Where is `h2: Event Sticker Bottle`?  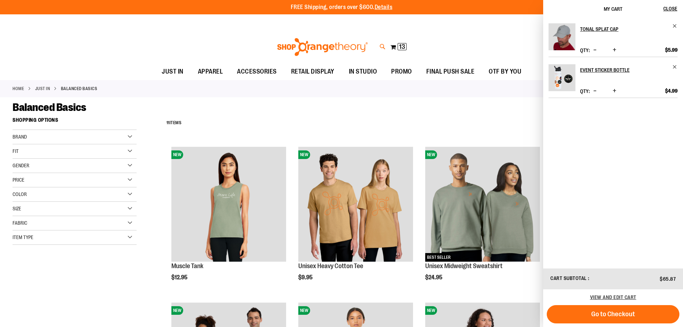 h2: Event Sticker Bottle is located at coordinates (624, 70).